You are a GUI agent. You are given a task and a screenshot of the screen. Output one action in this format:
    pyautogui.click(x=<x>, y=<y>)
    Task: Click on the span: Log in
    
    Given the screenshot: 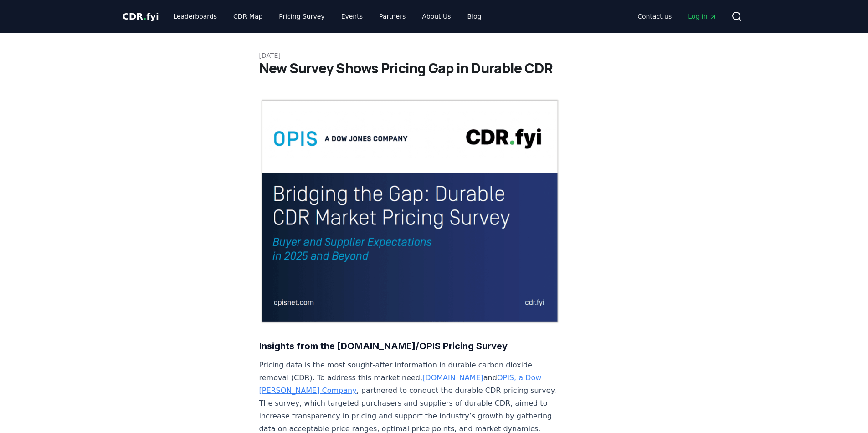 What is the action you would take?
    pyautogui.click(x=703, y=16)
    